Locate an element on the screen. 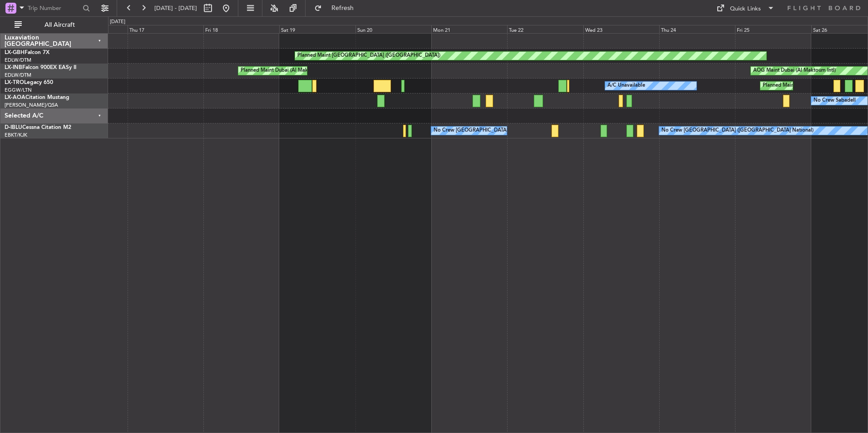  span: LX-GBH is located at coordinates (15, 52).